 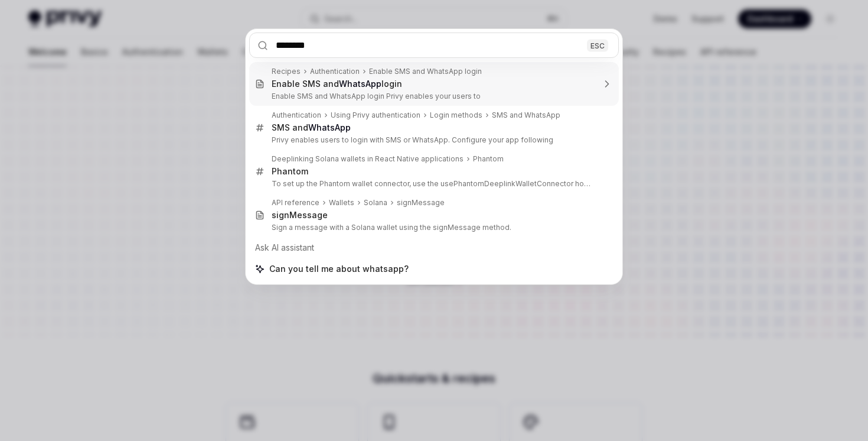 I want to click on div: SMS and WhatsApp, so click(x=525, y=115).